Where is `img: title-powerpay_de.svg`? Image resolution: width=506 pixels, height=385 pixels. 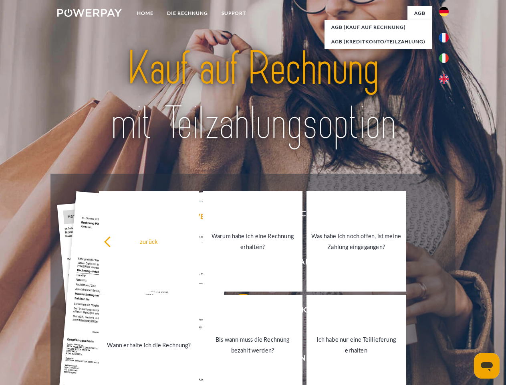 img: title-powerpay_de.svg is located at coordinates (253, 96).